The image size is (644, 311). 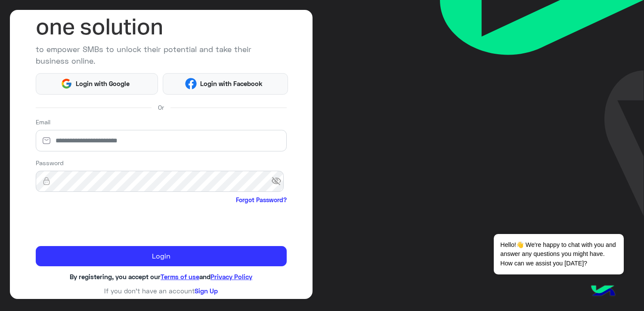 I want to click on img: lock, so click(x=47, y=181).